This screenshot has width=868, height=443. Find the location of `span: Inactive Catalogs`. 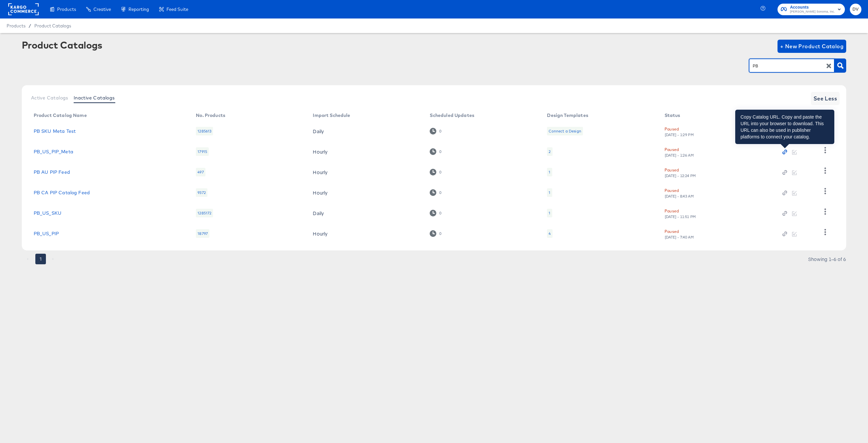

span: Inactive Catalogs is located at coordinates (94, 98).